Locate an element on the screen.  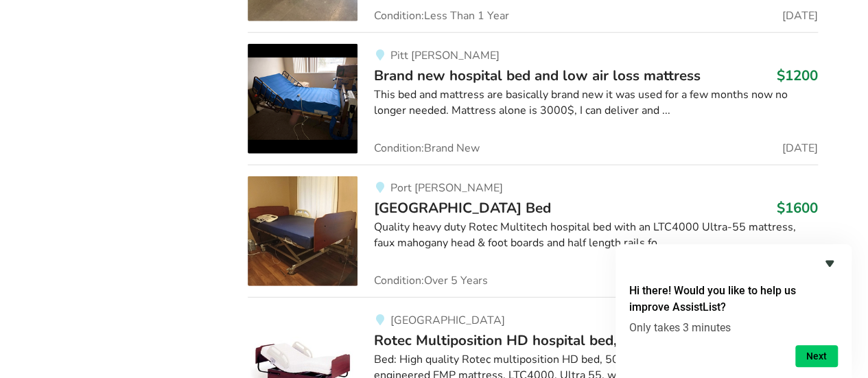
h3: $1200 is located at coordinates (797, 75).